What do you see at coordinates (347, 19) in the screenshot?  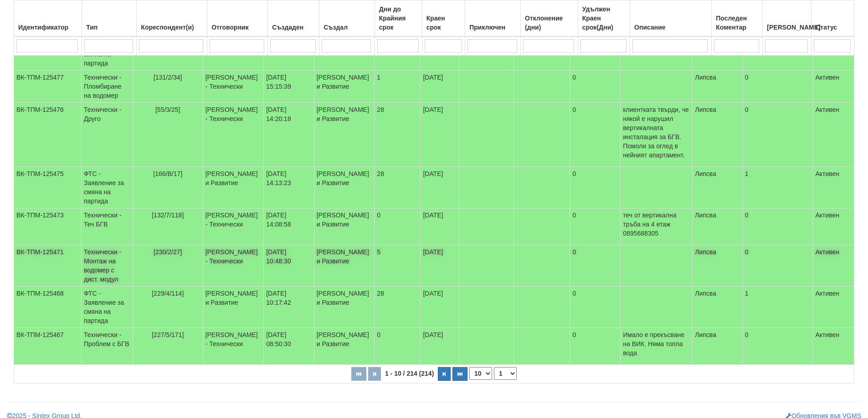 I see `th: Създал: No sort applied, activate to apply an ascending sort` at bounding box center [347, 19].